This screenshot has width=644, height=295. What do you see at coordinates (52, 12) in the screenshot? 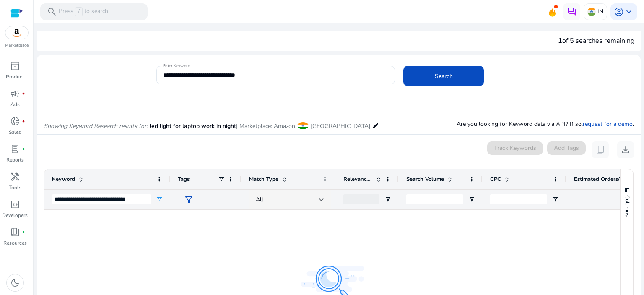
I see `span: search` at bounding box center [52, 12].